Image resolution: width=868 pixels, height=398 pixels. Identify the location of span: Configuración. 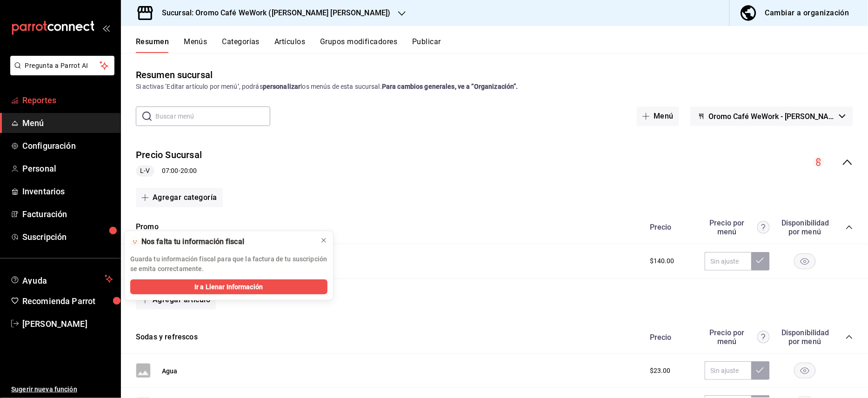
(67, 146).